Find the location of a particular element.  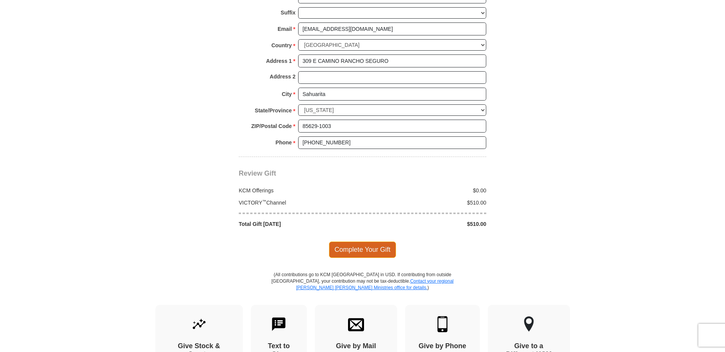

strong: Address 2 is located at coordinates (283, 77).